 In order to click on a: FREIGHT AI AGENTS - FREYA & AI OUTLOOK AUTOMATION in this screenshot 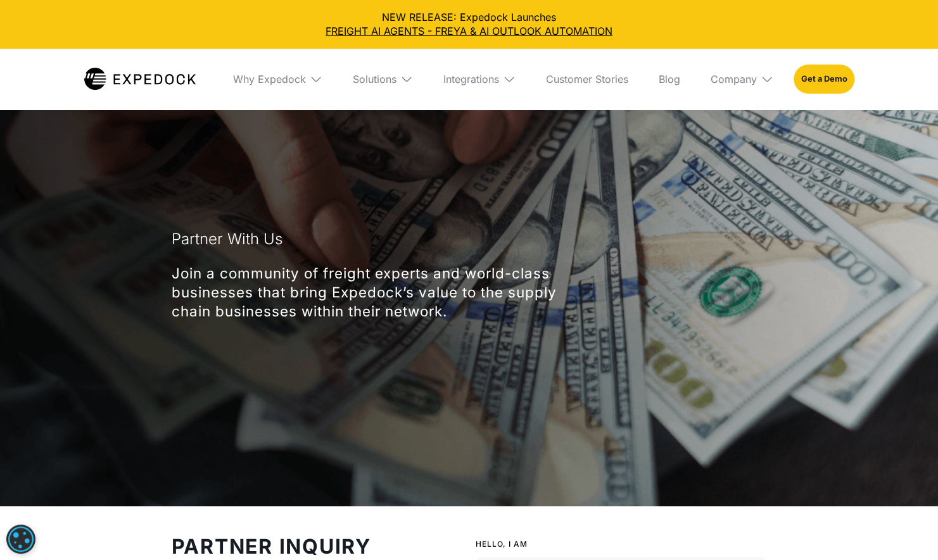, I will do `click(468, 31)`.